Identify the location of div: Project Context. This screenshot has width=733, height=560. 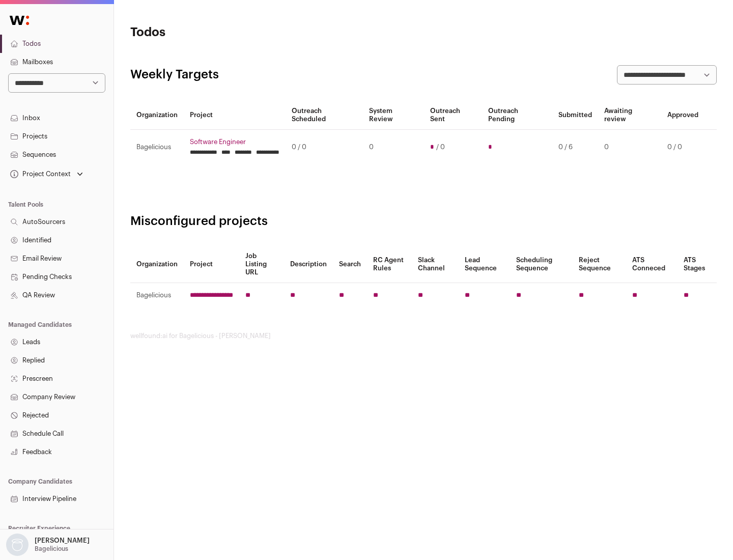
(39, 174).